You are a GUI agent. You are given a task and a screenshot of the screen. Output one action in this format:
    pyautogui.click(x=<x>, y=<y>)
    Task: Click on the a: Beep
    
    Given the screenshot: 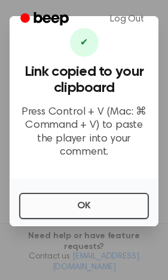 What is the action you would take?
    pyautogui.click(x=45, y=19)
    